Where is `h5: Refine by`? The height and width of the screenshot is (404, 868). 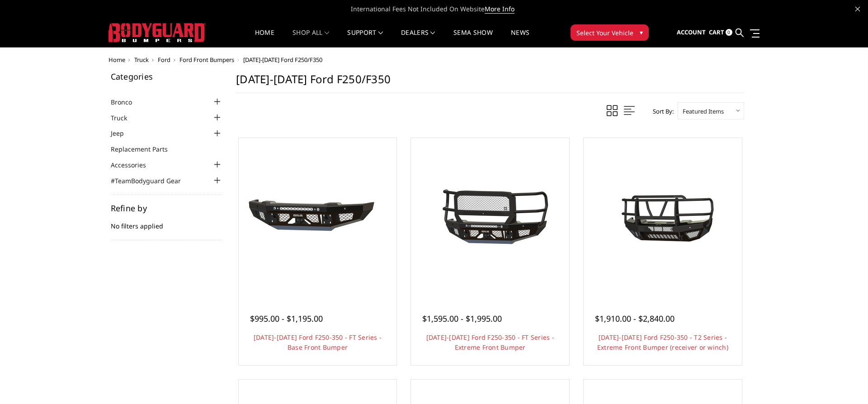
h5: Refine by is located at coordinates (167, 208).